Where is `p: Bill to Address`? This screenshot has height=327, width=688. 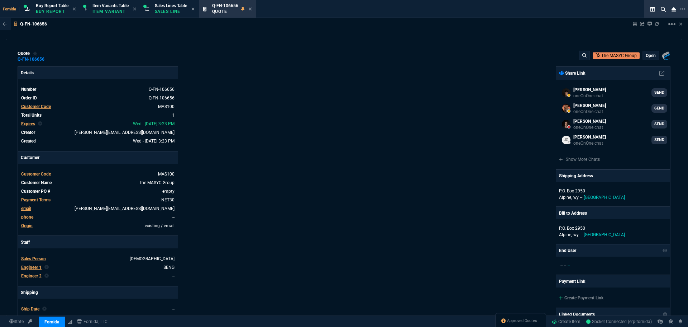
p: Bill to Address is located at coordinates (573, 213).